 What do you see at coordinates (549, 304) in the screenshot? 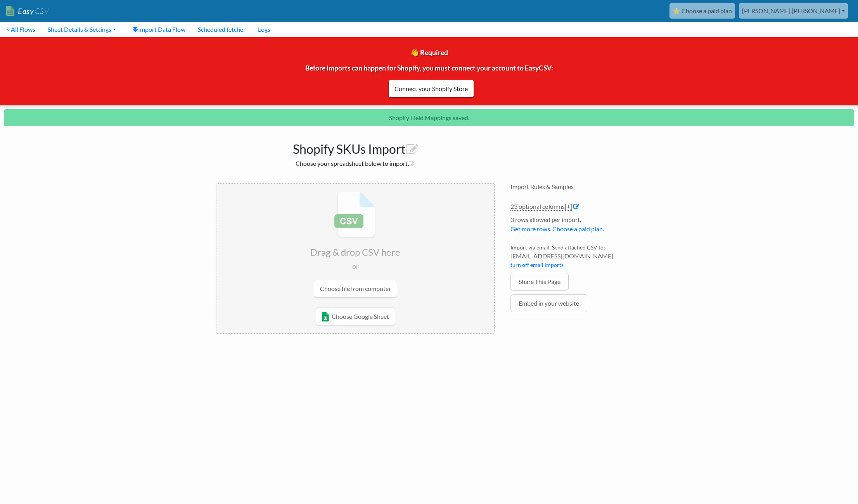
I see `a: Embed in your website` at bounding box center [549, 304].